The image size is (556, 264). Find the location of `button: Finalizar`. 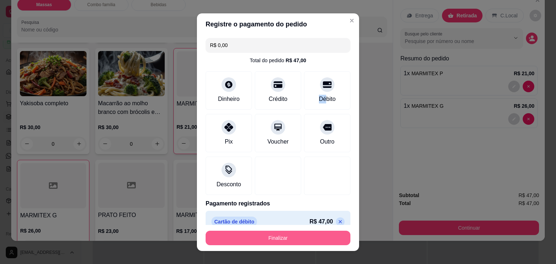

button: Finalizar is located at coordinates (278, 238).